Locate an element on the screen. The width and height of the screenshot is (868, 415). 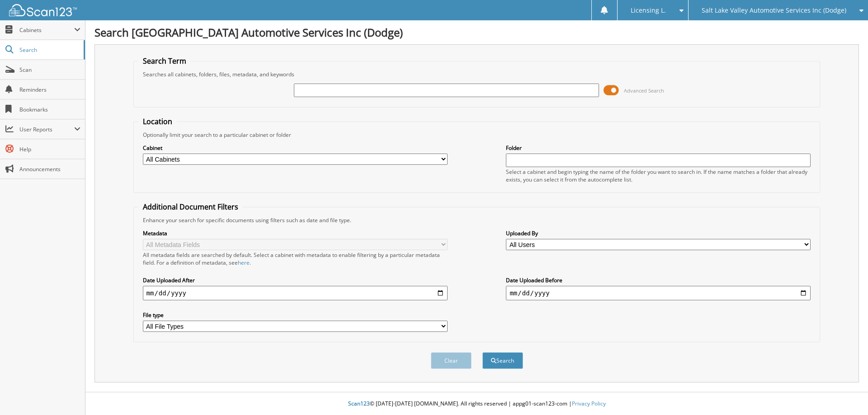
img: scan123-logo-white.svg is located at coordinates (43, 10).